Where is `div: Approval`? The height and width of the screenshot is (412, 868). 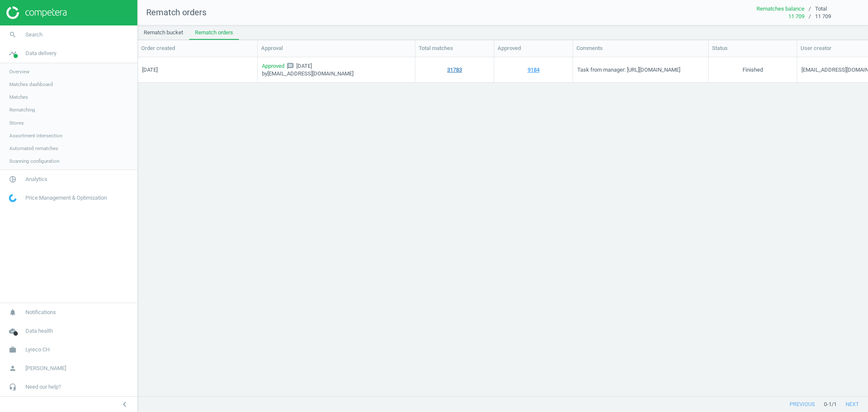 div: Approval is located at coordinates (336, 48).